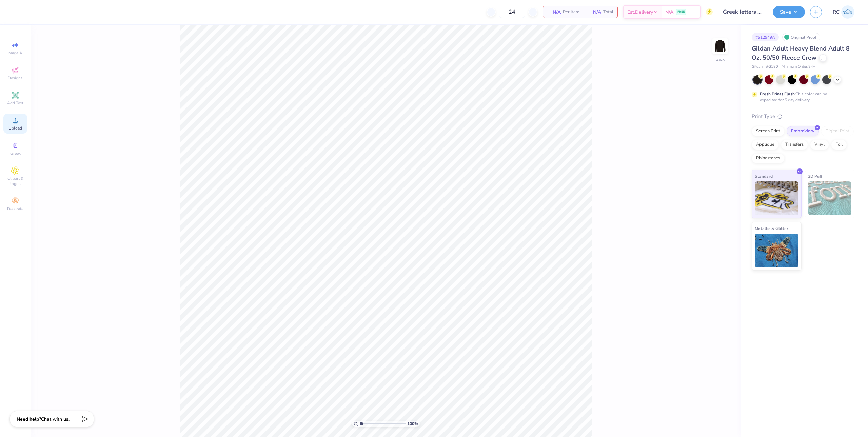 Image resolution: width=868 pixels, height=437 pixels. Describe the element at coordinates (412, 423) in the screenshot. I see `span: 100 %` at that location.